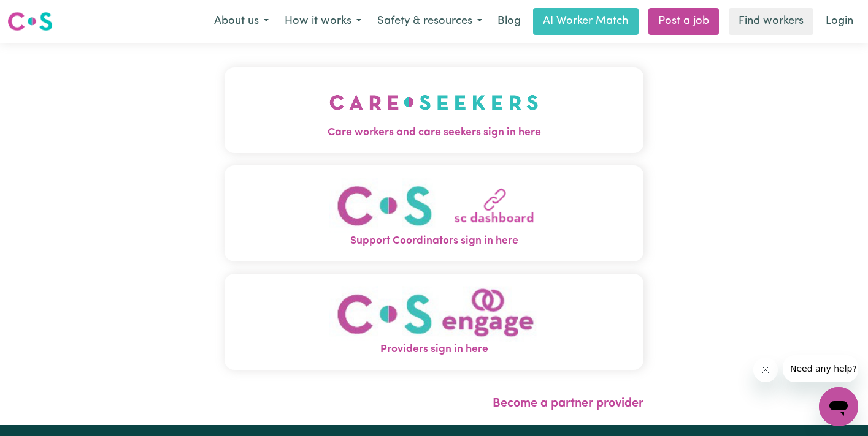 The height and width of the screenshot is (436, 868). Describe the element at coordinates (434, 133) in the screenshot. I see `span: Care workers and care seekers sign in here` at that location.